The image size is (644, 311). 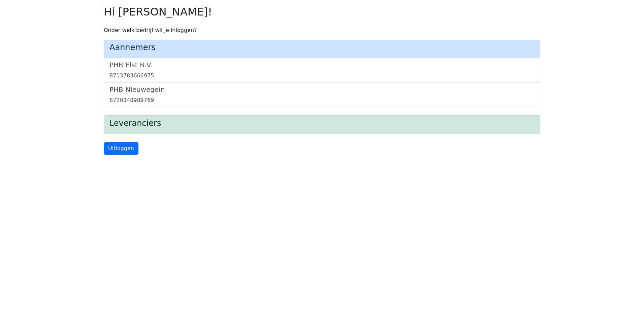 I want to click on a: Uitloggen, so click(x=121, y=148).